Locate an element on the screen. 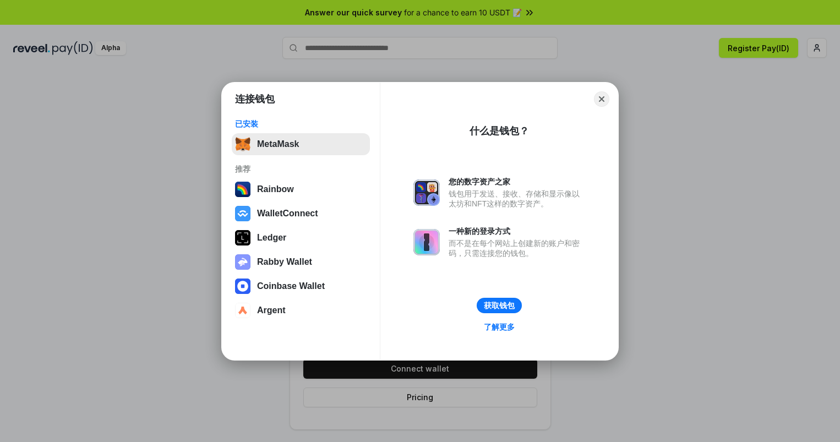  div: MetaMask is located at coordinates (278, 144).